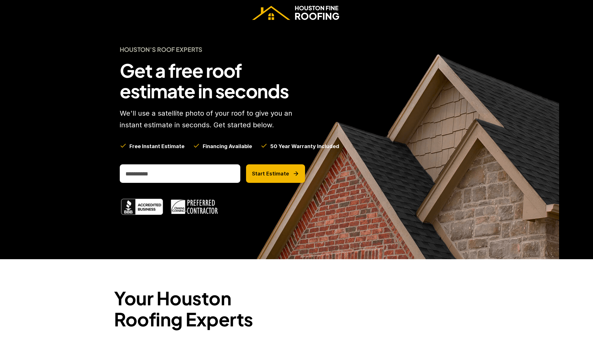 This screenshot has width=593, height=364. Describe the element at coordinates (213, 80) in the screenshot. I see `h1: Get a free roof estimate in seconds` at that location.